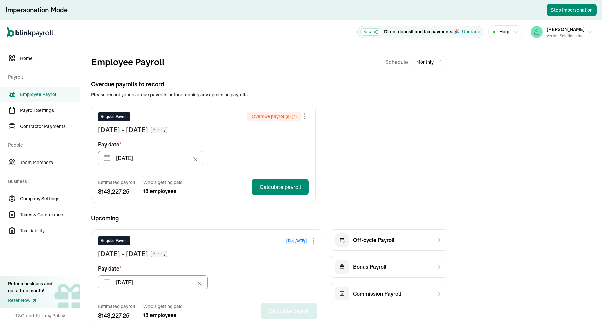  What do you see at coordinates (269, 84) in the screenshot?
I see `span: Overdue payrolls to record` at bounding box center [269, 84].